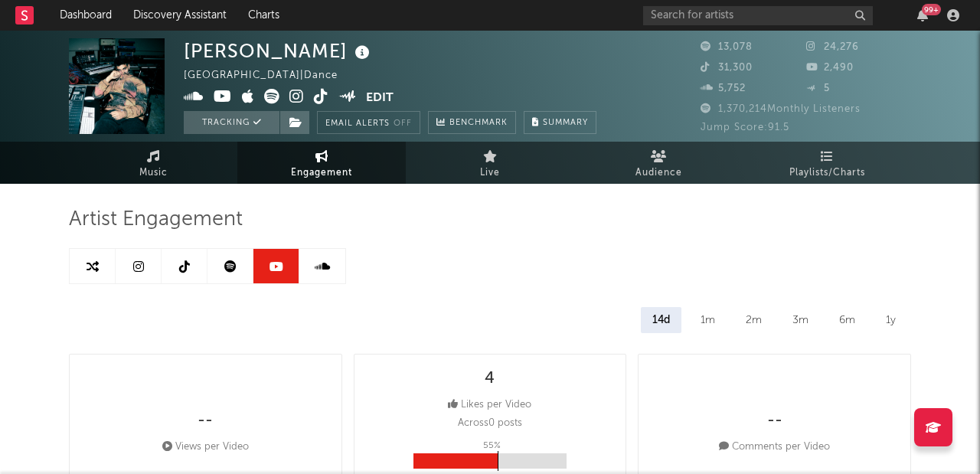  I want to click on span: 31,300, so click(727, 67).